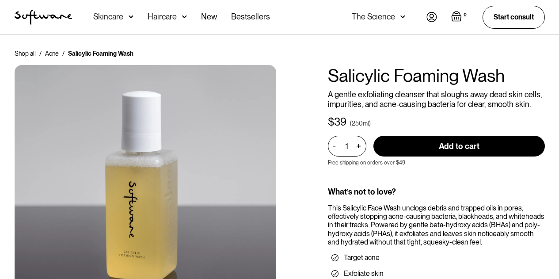 The height and width of the screenshot is (279, 559). Describe the element at coordinates (25, 53) in the screenshot. I see `a: Shop all` at that location.